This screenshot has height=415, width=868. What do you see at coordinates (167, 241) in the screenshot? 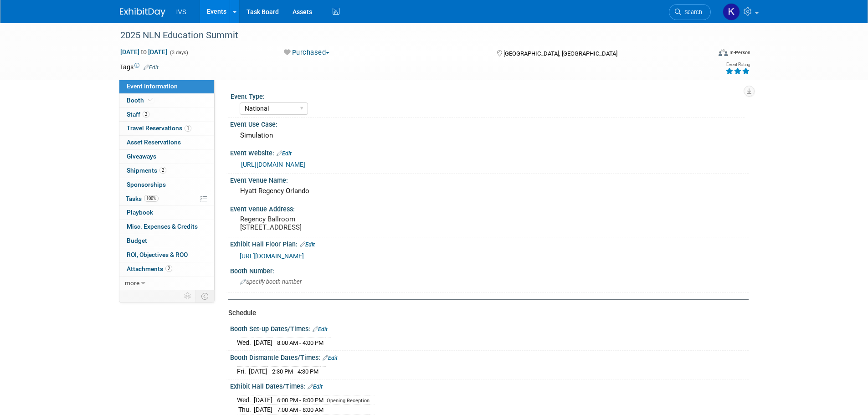
I see `a: Budget` at bounding box center [167, 241].